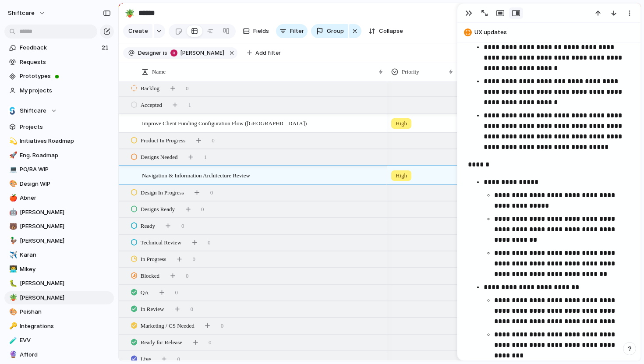  What do you see at coordinates (145, 293) in the screenshot?
I see `span: QA` at bounding box center [145, 293].